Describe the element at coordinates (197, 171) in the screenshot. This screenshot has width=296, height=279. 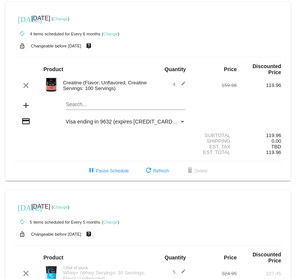
I see `span: Delete` at that location.